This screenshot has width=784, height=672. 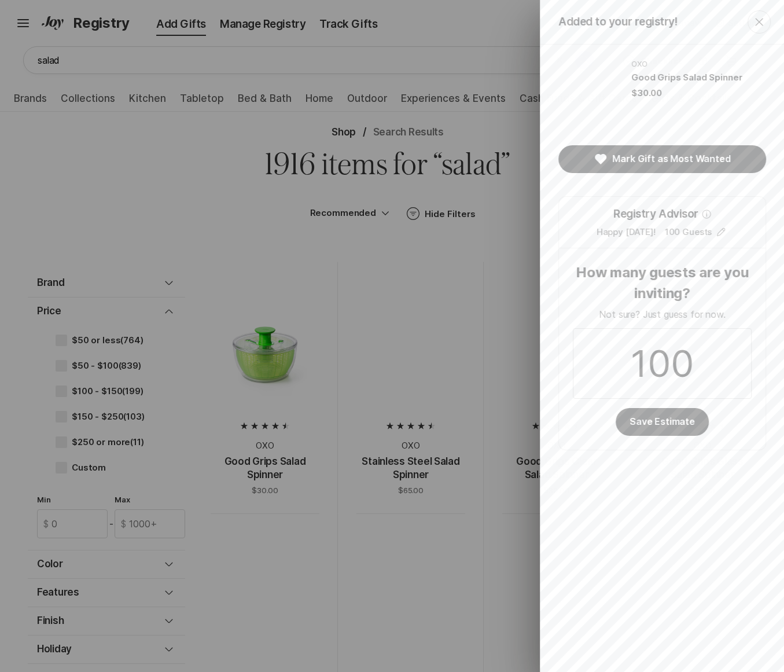 What do you see at coordinates (662, 283) in the screenshot?
I see `p: How many guests are you inviting?` at bounding box center [662, 283].